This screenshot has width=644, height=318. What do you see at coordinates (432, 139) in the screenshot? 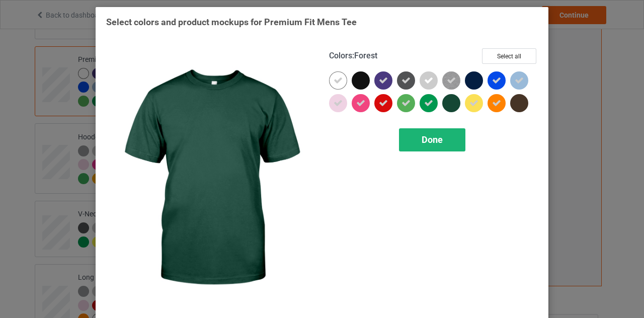
I see `span: Done` at bounding box center [432, 139].